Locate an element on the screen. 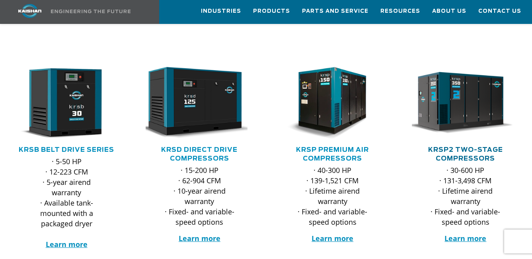  a: Resources is located at coordinates (400, 11).